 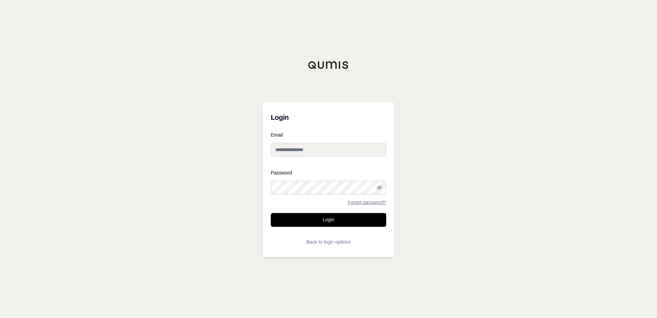 I want to click on a: Forgot password?, so click(x=367, y=202).